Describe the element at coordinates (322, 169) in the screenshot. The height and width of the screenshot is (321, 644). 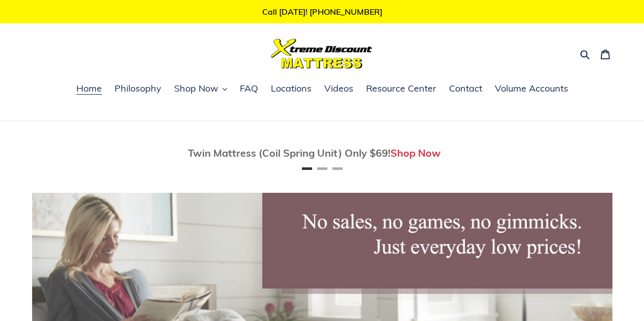
I see `button: Page 2` at that location.